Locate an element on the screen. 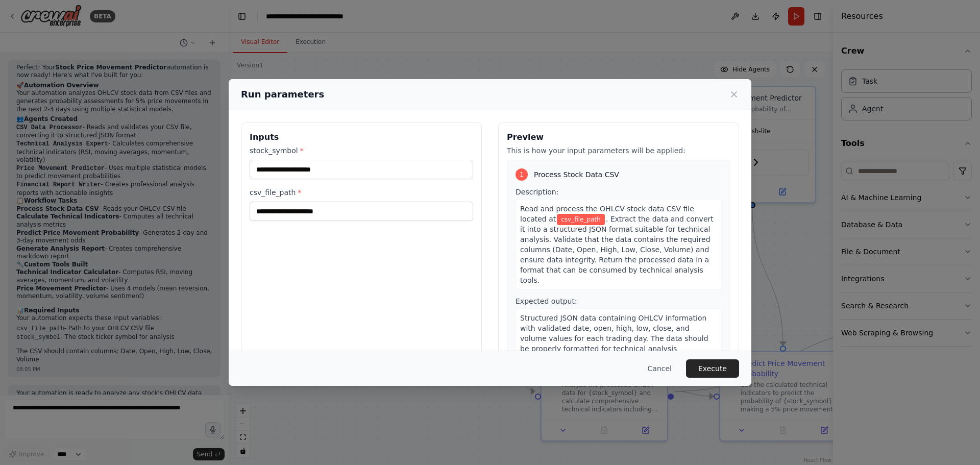 This screenshot has width=980, height=465. h3: Preview is located at coordinates (619, 137).